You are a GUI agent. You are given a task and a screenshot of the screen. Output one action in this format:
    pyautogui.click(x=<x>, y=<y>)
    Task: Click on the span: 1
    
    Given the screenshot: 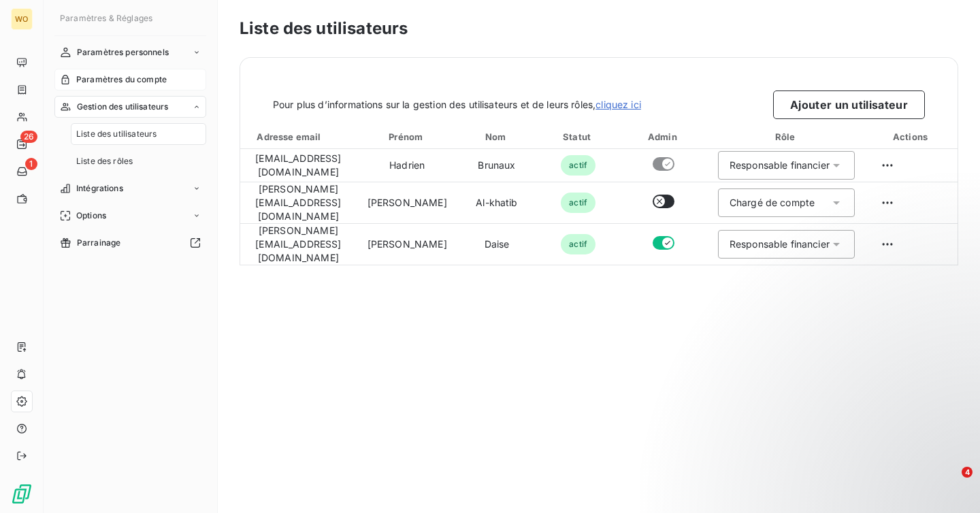 What is the action you would take?
    pyautogui.click(x=32, y=164)
    